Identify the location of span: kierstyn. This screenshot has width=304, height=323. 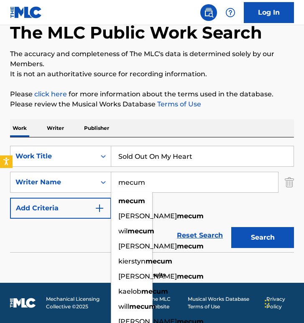
(132, 261).